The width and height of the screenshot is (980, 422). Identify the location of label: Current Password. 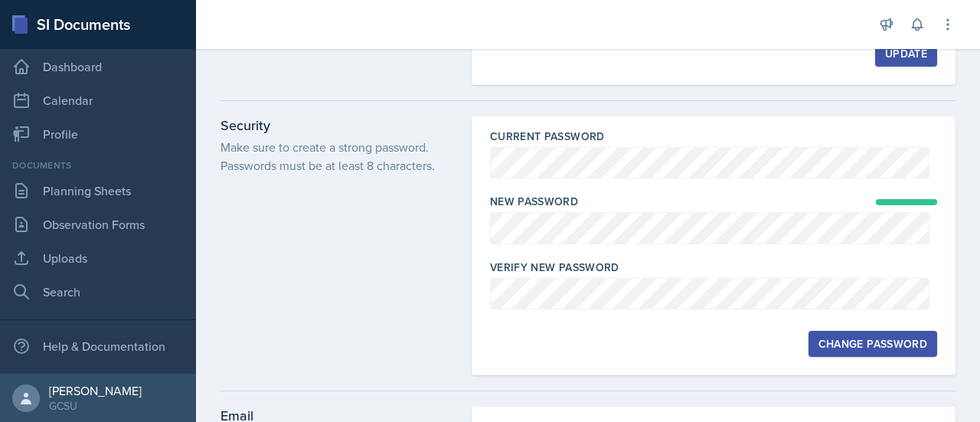
(548, 136).